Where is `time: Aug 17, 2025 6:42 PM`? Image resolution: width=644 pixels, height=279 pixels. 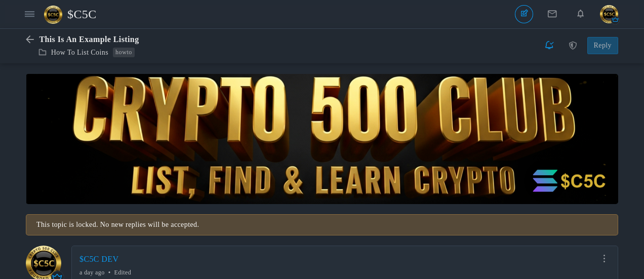 time: Aug 17, 2025 6:42 PM is located at coordinates (119, 272).